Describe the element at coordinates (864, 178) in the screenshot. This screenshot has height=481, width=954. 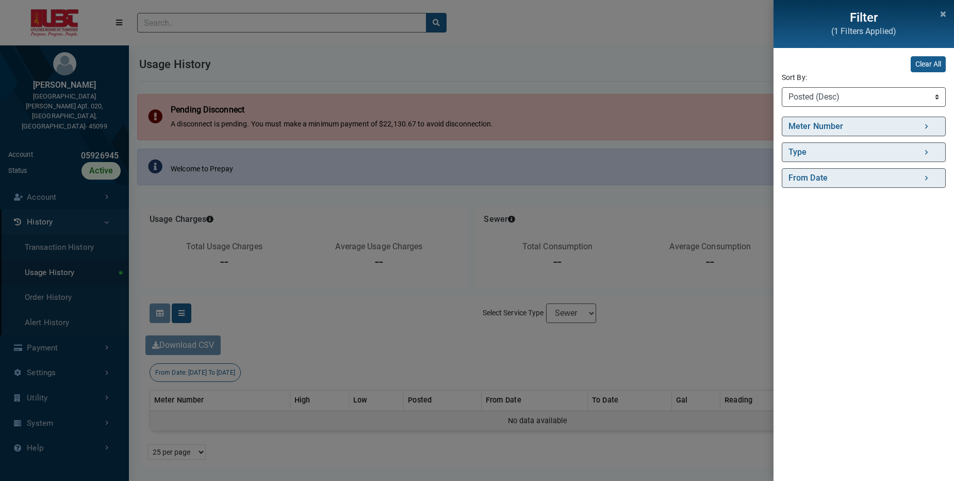
I see `a: From Date` at that location.